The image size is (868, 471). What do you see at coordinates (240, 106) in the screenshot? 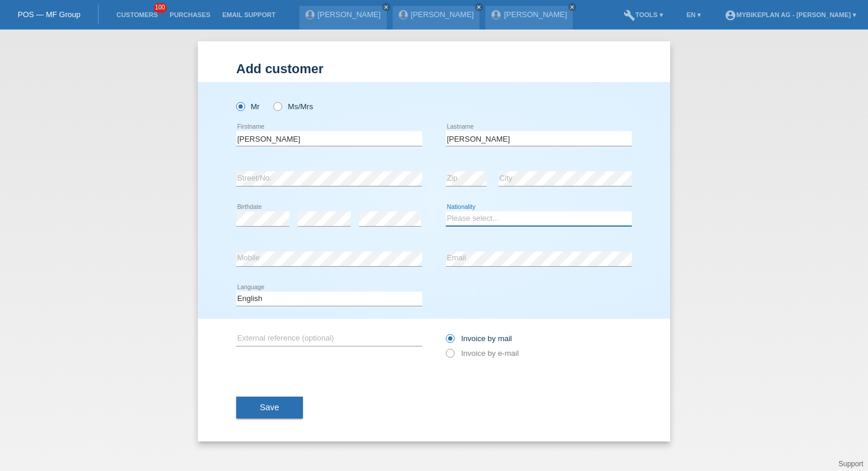
I see `input: Mr` at bounding box center [240, 106].